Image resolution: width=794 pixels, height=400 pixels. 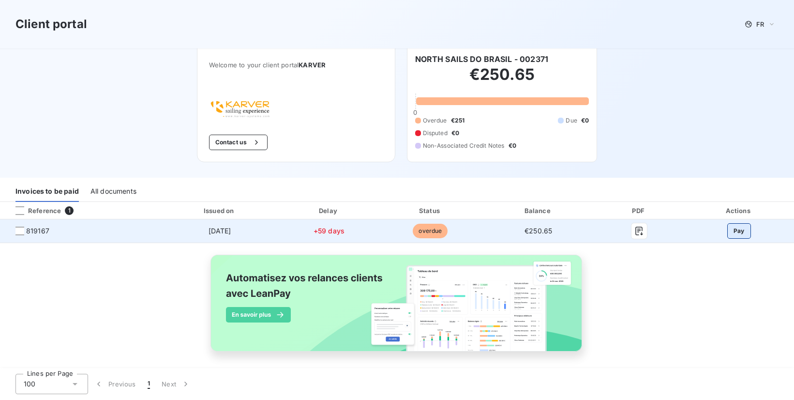 What do you see at coordinates (571, 121) in the screenshot?
I see `span: Due` at bounding box center [571, 121].